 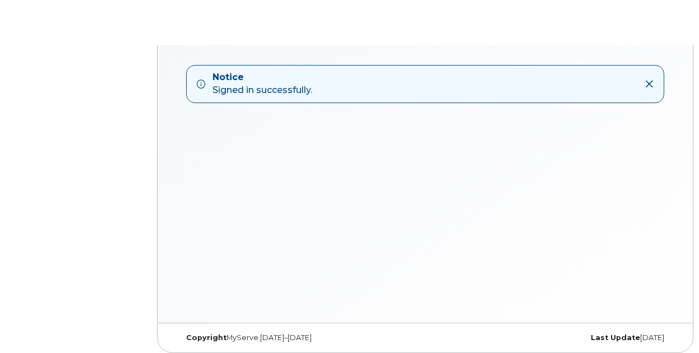 What do you see at coordinates (262, 77) in the screenshot?
I see `strong: Notice` at bounding box center [262, 77].